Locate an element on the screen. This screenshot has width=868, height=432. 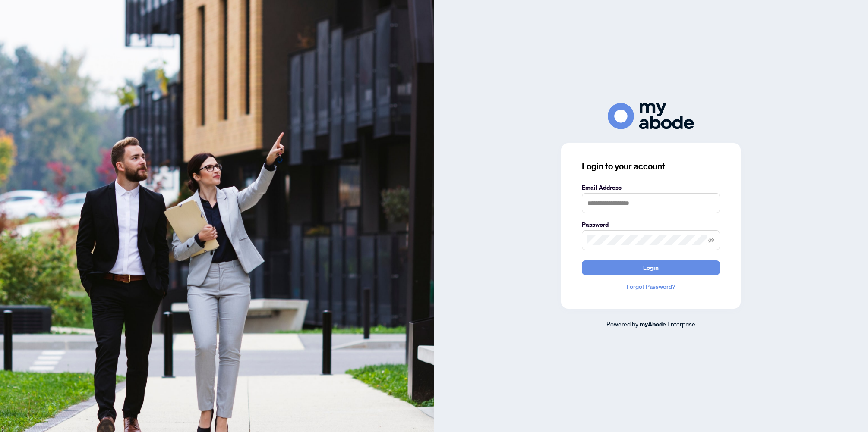
span: Powered by is located at coordinates (622, 324).